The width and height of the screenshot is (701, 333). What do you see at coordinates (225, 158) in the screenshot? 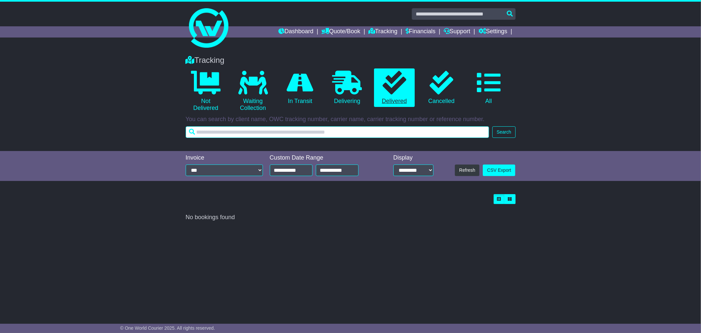
I see `div: Invoice` at bounding box center [225, 158].